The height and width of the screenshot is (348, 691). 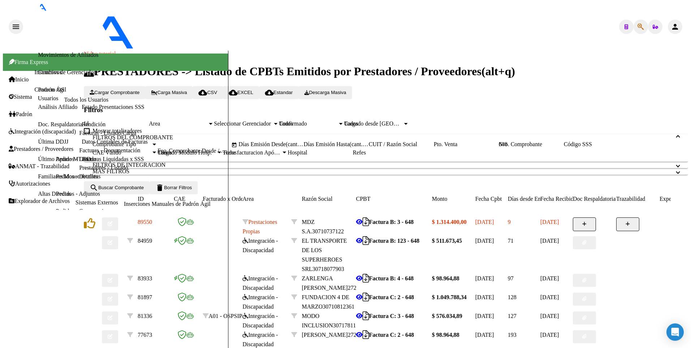 What do you see at coordinates (446, 240) in the screenshot?
I see `strong: $ 511.673,45` at bounding box center [446, 240].